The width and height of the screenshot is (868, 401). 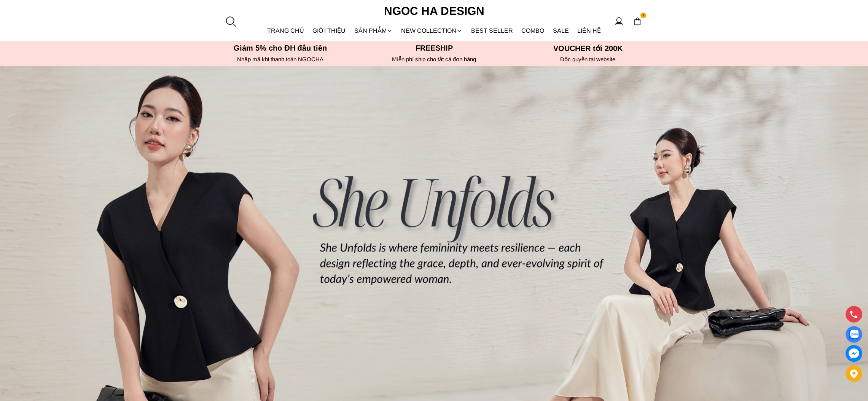 What do you see at coordinates (329, 31) in the screenshot?
I see `a: GIỚI THIỆU` at bounding box center [329, 31].